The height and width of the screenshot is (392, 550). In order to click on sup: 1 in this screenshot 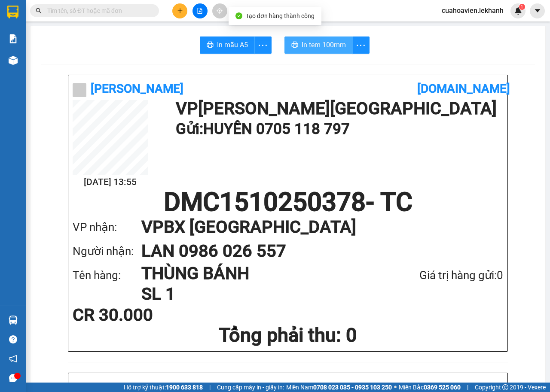, I will do `click(522, 7)`.